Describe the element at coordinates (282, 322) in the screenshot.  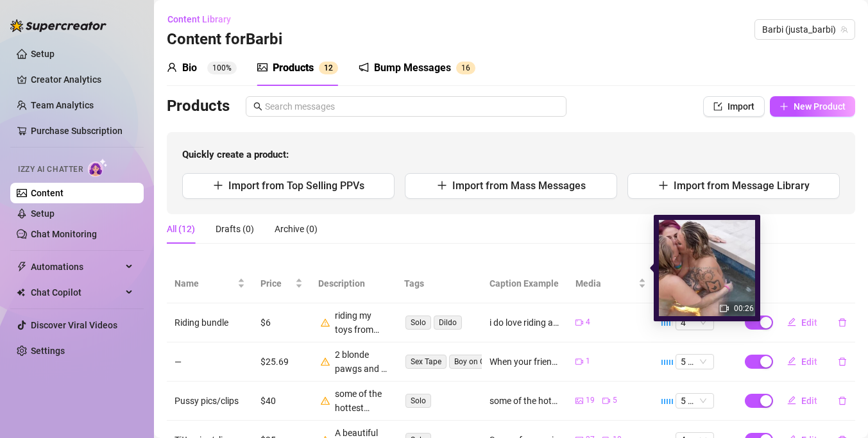
I see `td: $6` at that location.